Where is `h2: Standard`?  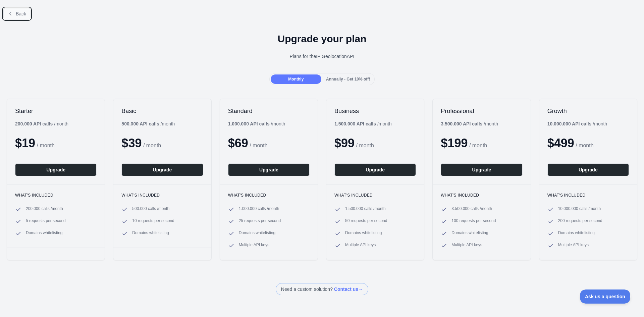 h2: Standard is located at coordinates (269, 111).